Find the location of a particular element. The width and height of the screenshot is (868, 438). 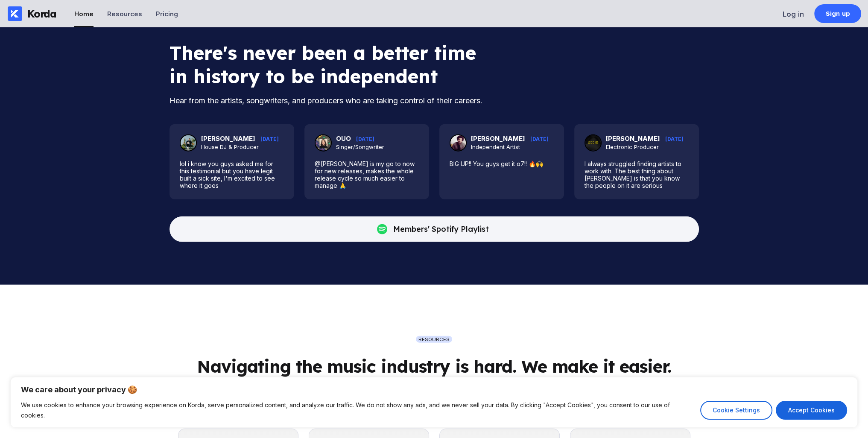

div: Independent Artist is located at coordinates (510, 147).